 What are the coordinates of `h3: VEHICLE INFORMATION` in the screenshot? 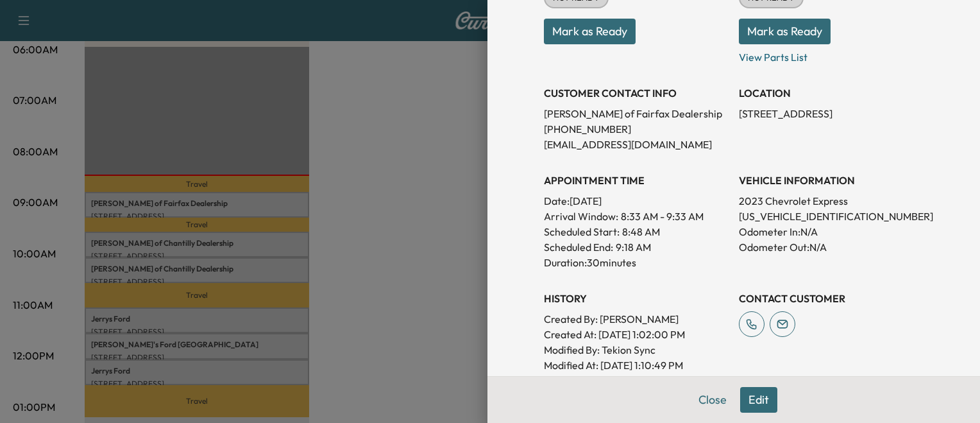 It's located at (832, 181).